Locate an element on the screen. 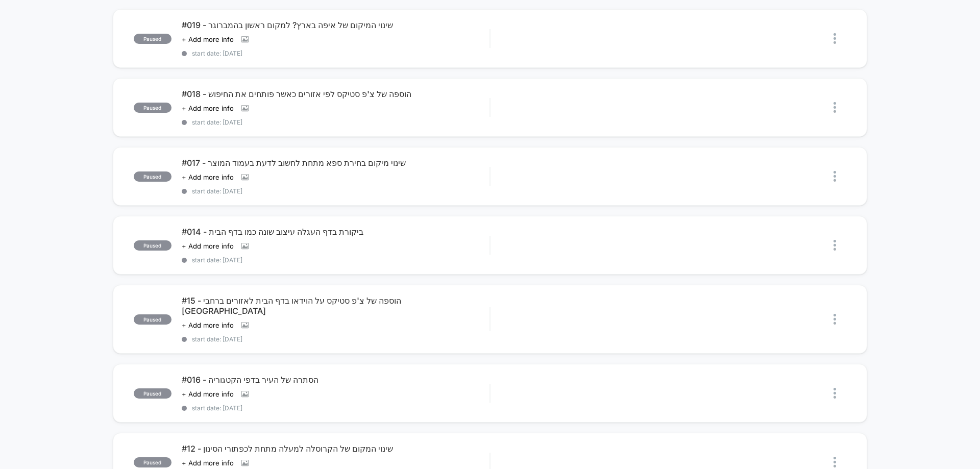  span: #014 - ביקורת בדף העגלה עיצוב שונה כמו בדף הבית is located at coordinates (335, 232).